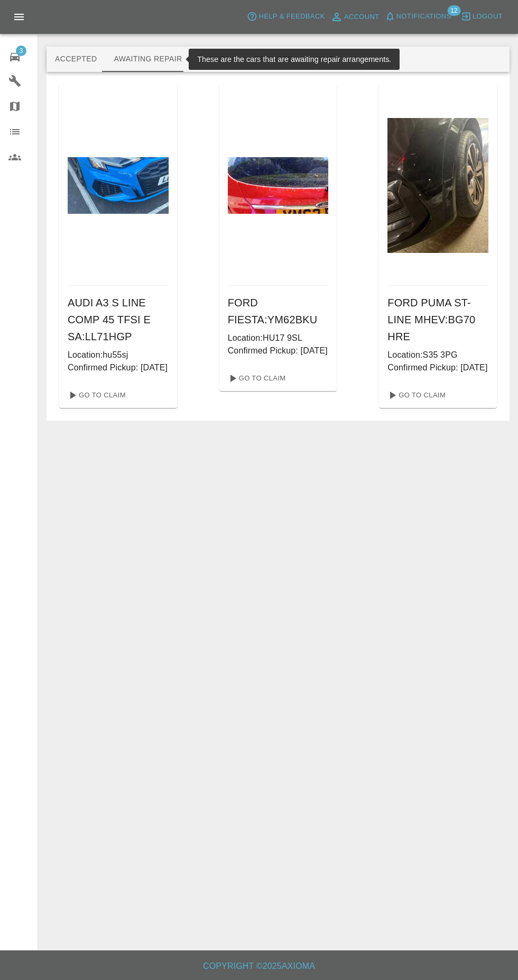  Describe the element at coordinates (274, 59) in the screenshot. I see `button: Repaired` at that location.